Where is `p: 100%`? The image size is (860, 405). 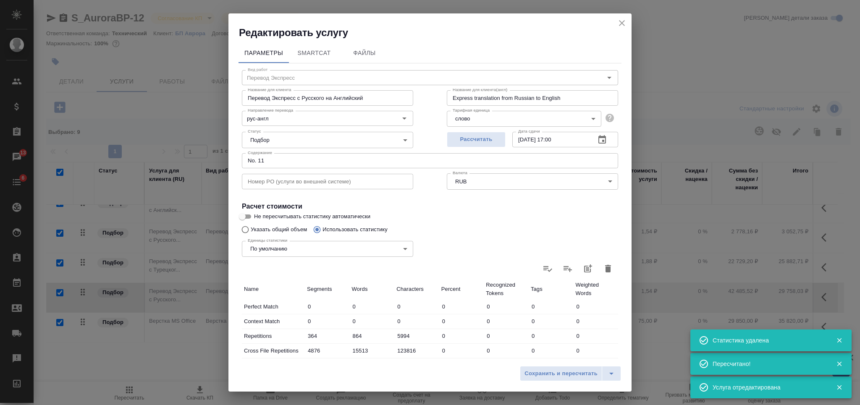 p: 100% is located at coordinates (273, 366).